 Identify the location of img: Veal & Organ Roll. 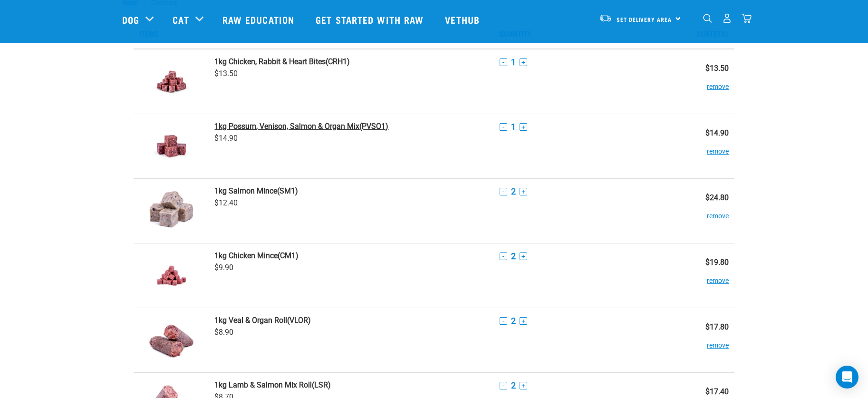
(171, 340).